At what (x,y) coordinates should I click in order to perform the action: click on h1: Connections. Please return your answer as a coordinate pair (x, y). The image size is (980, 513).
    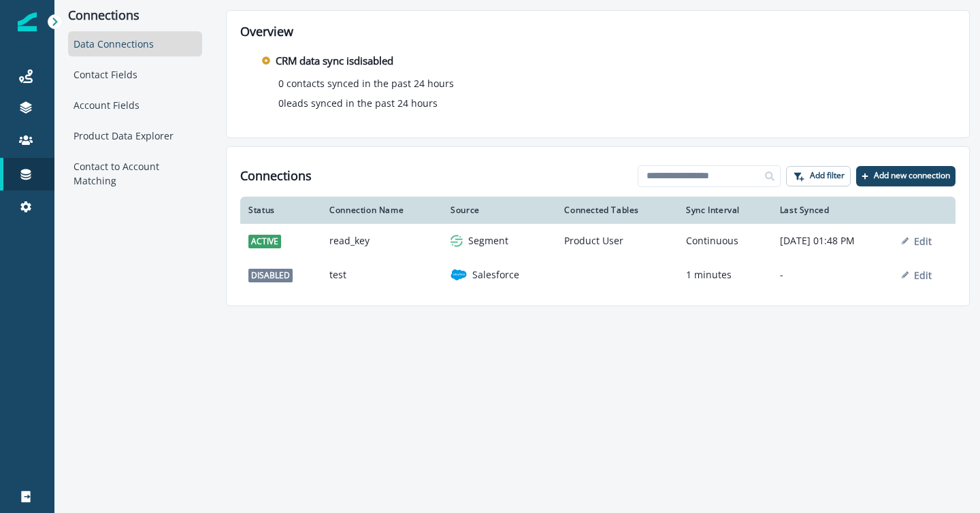
    Looking at the image, I should click on (276, 176).